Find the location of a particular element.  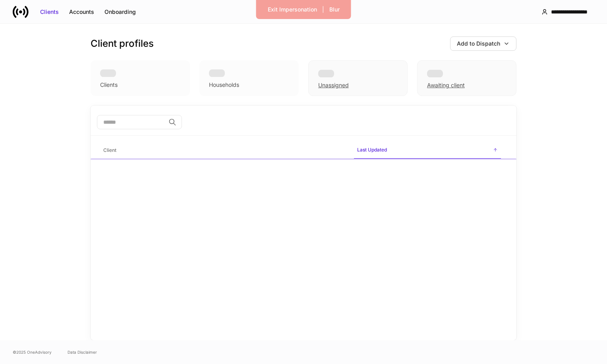

div: Blur is located at coordinates (334, 10).